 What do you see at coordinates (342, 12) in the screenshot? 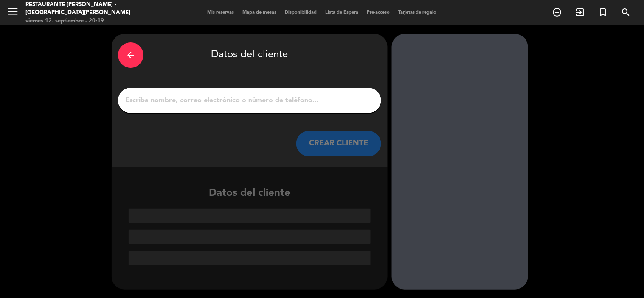
I see `span: Lista de Espera` at bounding box center [342, 12].